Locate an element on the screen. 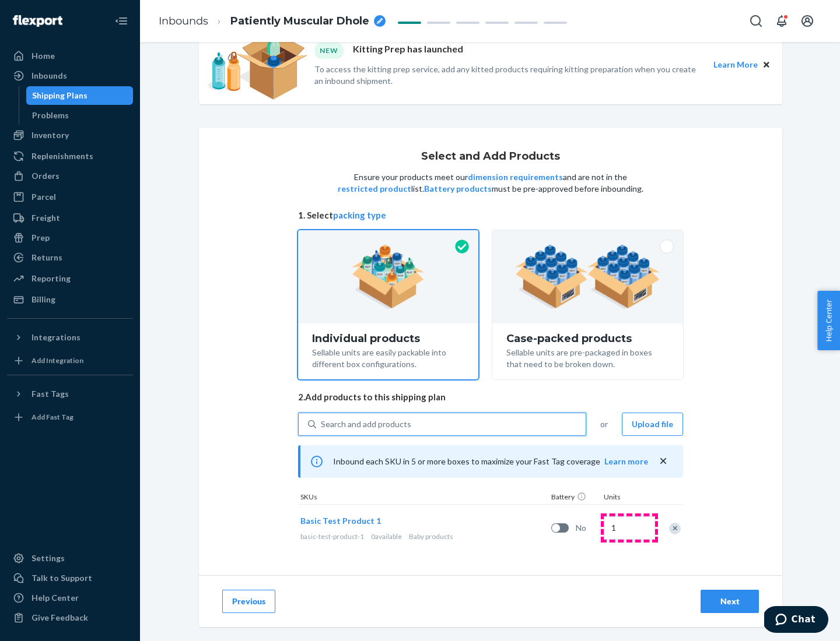 This screenshot has width=840, height=641. div: Next is located at coordinates (730, 601).